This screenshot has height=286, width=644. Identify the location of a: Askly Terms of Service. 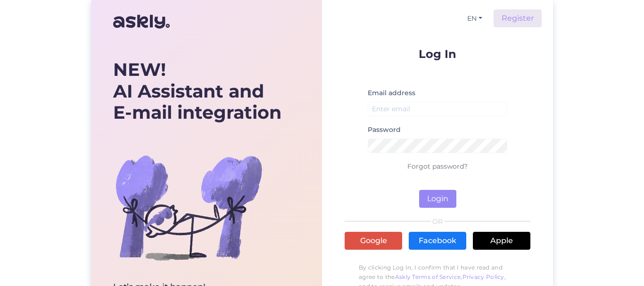
(428, 277).